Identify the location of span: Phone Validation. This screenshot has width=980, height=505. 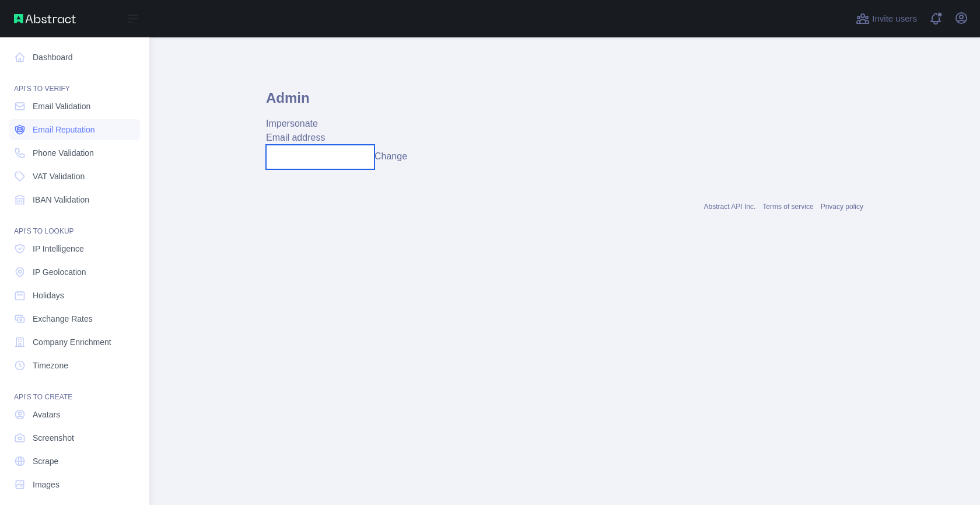
(63, 153).